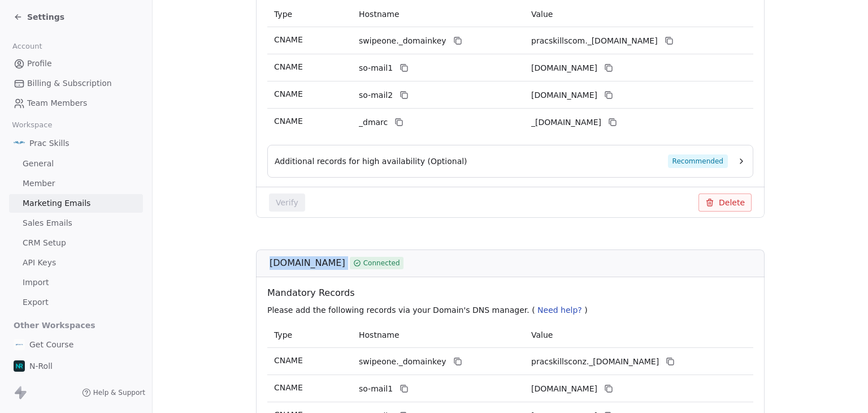  Describe the element at coordinates (41, 366) in the screenshot. I see `span: N-Roll` at that location.